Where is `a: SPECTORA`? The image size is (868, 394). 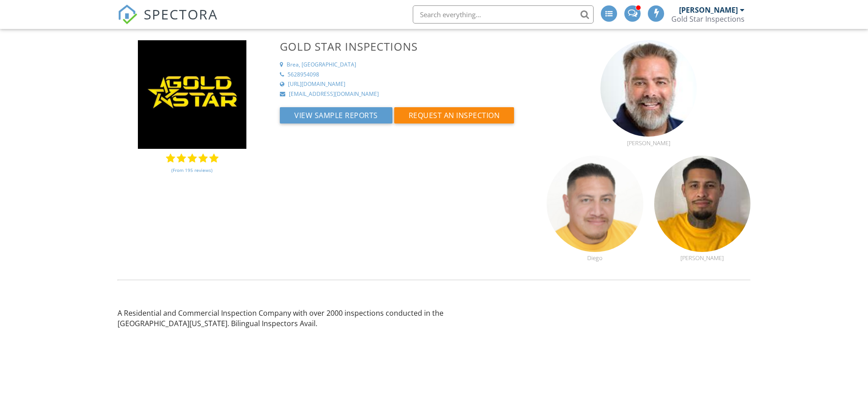
a: SPECTORA is located at coordinates (168, 22).